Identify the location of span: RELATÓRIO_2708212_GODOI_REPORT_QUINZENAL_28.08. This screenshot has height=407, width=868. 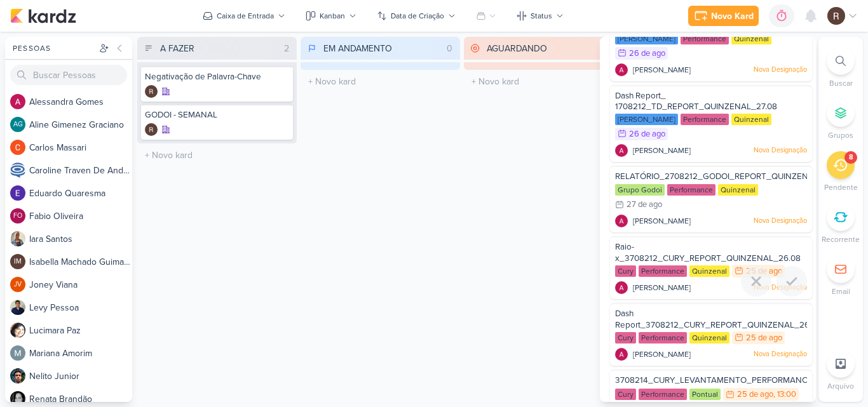
(730, 176).